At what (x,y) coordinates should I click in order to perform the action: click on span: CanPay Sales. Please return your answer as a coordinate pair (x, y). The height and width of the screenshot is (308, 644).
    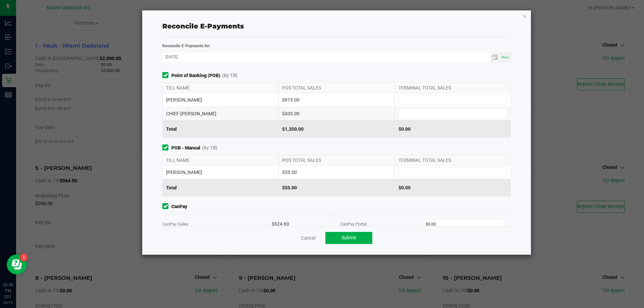
    Looking at the image, I should click on (176, 224).